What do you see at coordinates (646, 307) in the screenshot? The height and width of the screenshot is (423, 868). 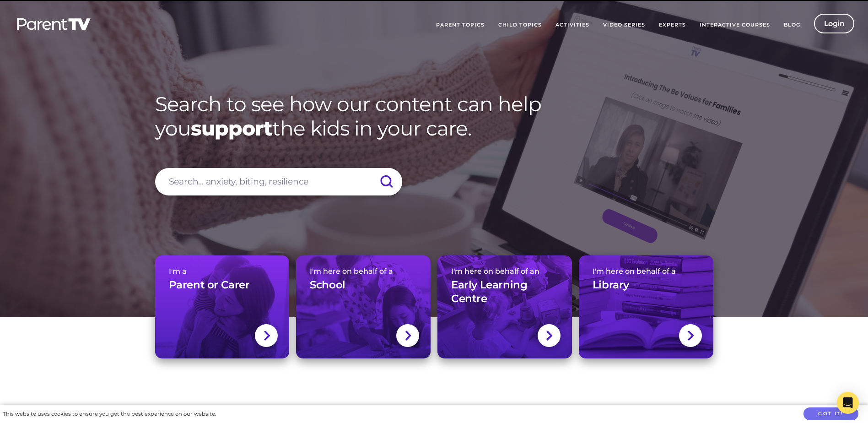 I see `a: I'm here on behalf of aLibrary` at bounding box center [646, 307].